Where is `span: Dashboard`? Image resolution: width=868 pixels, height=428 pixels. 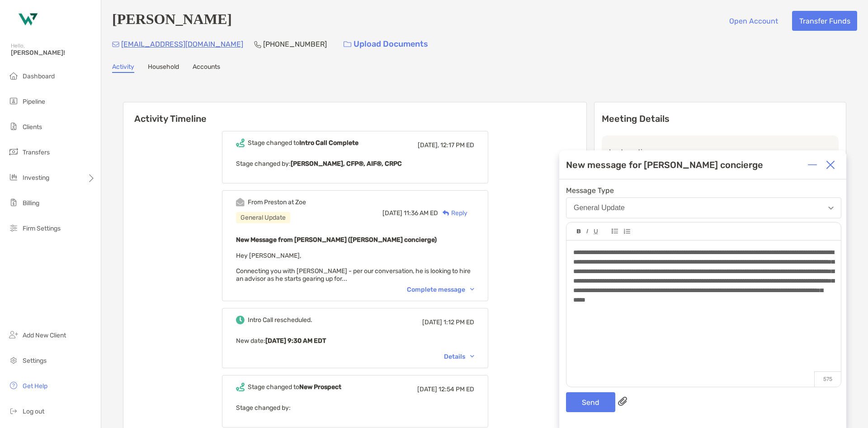
span: Dashboard is located at coordinates (38, 76).